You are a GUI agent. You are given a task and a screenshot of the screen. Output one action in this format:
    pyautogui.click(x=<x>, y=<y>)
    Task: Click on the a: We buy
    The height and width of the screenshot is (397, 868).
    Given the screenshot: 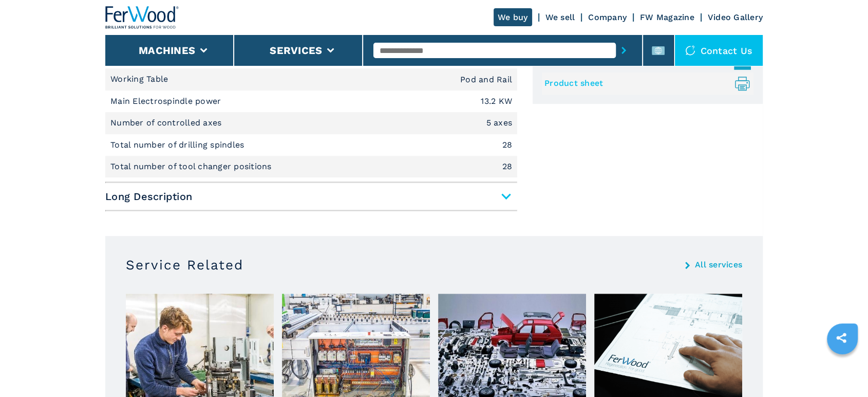 What is the action you would take?
    pyautogui.click(x=513, y=17)
    